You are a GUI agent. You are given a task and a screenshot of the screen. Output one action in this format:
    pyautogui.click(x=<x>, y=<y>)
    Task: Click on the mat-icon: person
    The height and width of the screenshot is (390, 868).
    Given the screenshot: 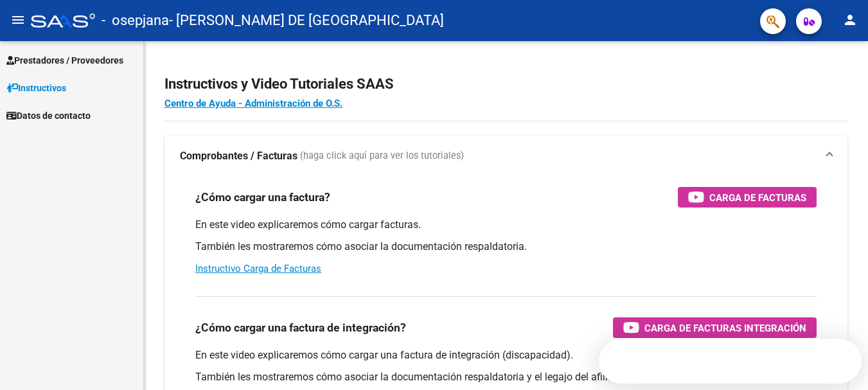 What is the action you would take?
    pyautogui.click(x=849, y=20)
    